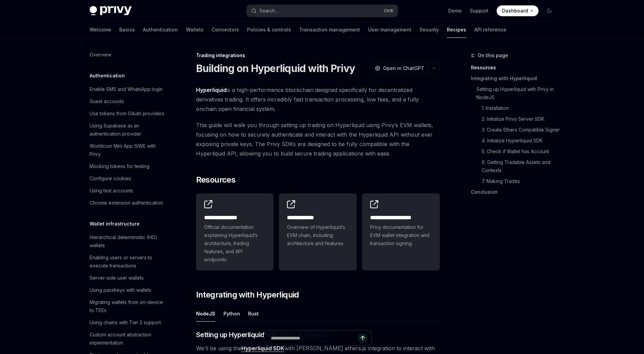 This screenshot has width=644, height=354. Describe the element at coordinates (127, 150) in the screenshot. I see `a: Worldcoin Mini App SIWE with Privy` at that location.